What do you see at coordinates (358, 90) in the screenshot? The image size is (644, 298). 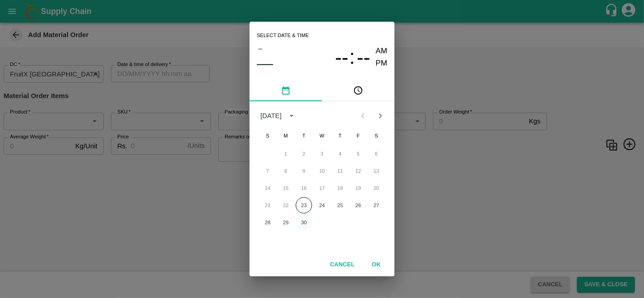 I see `button: pick time` at bounding box center [358, 90].